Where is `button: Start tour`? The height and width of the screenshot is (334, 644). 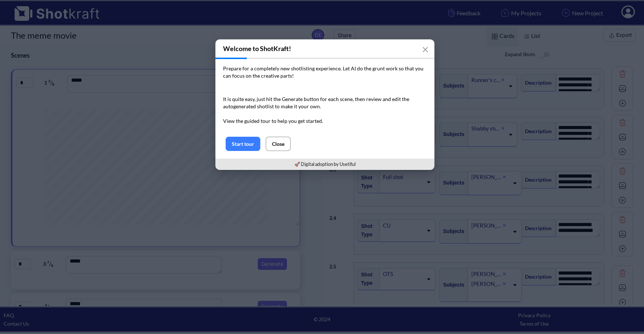 button: Start tour is located at coordinates (243, 144).